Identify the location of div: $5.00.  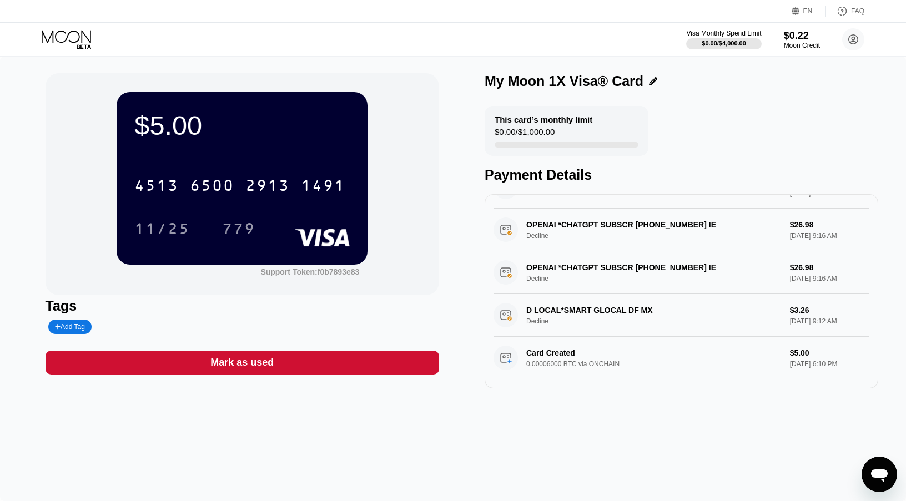
(242, 125).